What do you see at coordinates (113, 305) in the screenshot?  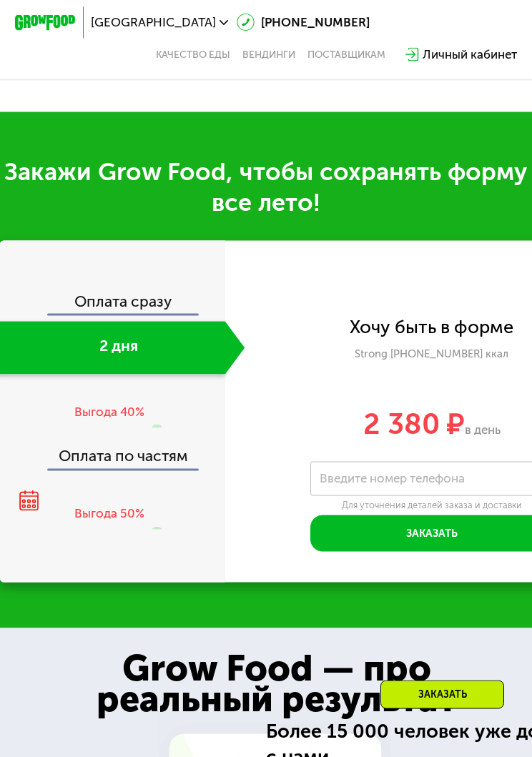 I see `div: Оплата сразу` at bounding box center [113, 305].